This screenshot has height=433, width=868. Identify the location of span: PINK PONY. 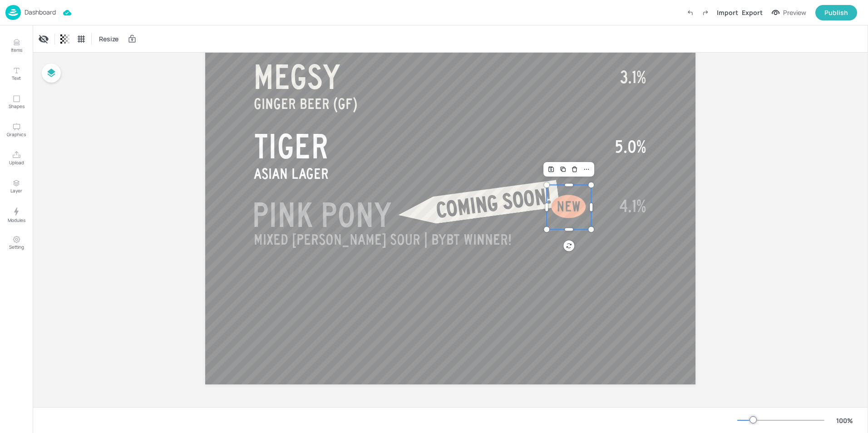
(322, 215).